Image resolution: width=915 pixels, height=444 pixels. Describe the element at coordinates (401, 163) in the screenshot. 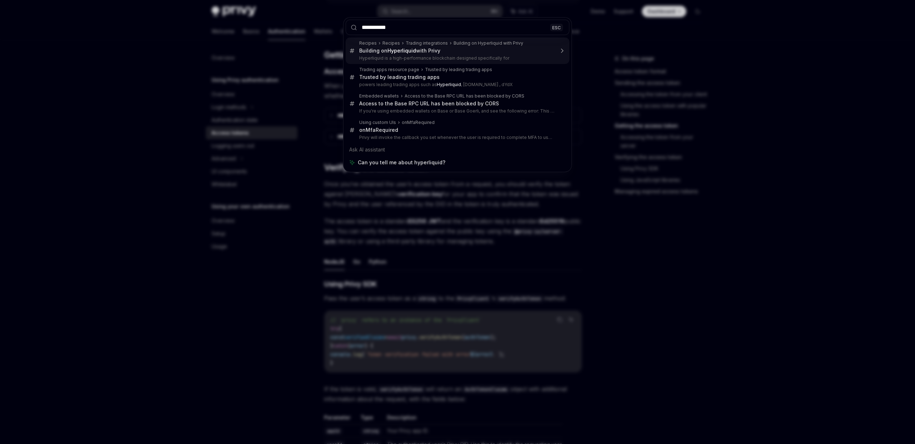

I see `span: Can you tell me about hyperliquid?` at that location.